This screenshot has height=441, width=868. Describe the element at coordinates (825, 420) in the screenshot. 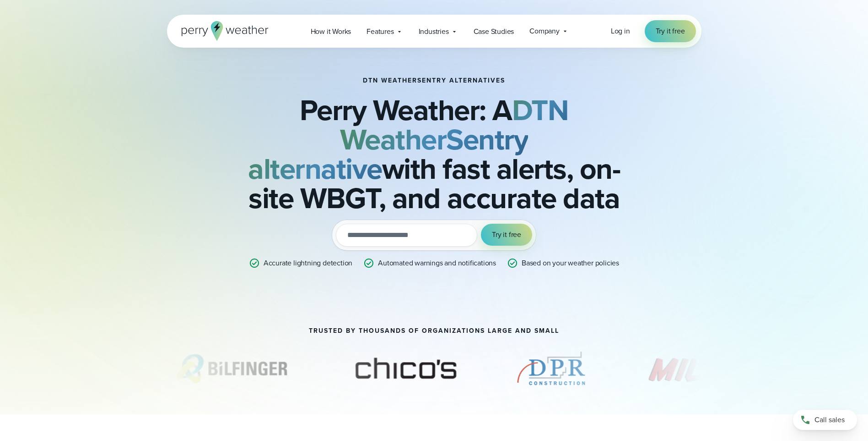

I see `a: Call sales` at that location.